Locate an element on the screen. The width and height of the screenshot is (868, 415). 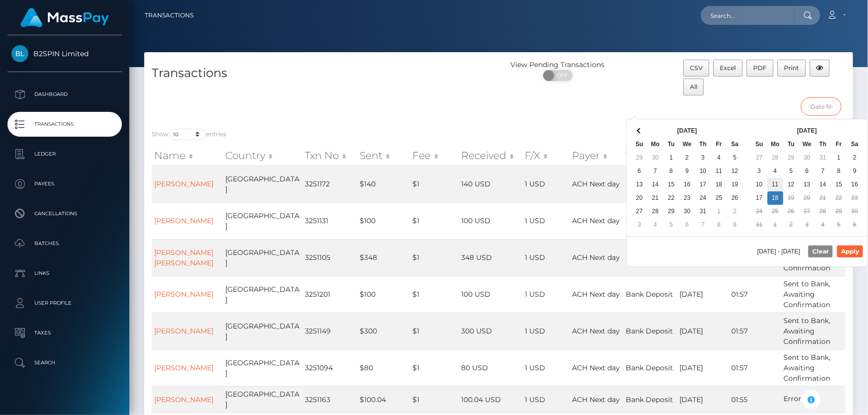
td: 6 is located at coordinates (688, 225).